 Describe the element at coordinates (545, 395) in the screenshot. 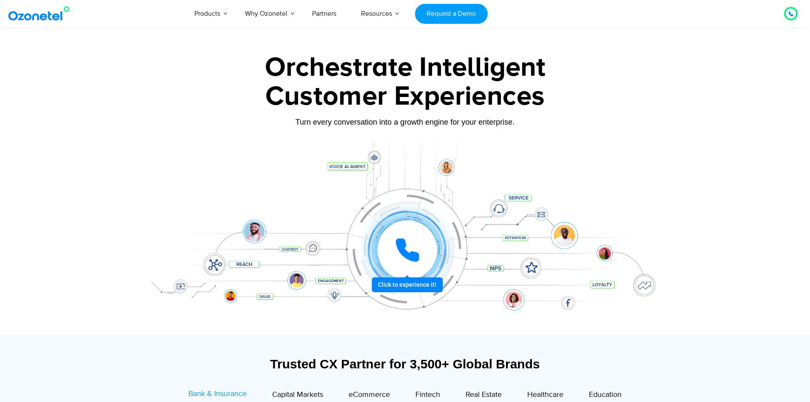

I see `span: Healthcare` at that location.